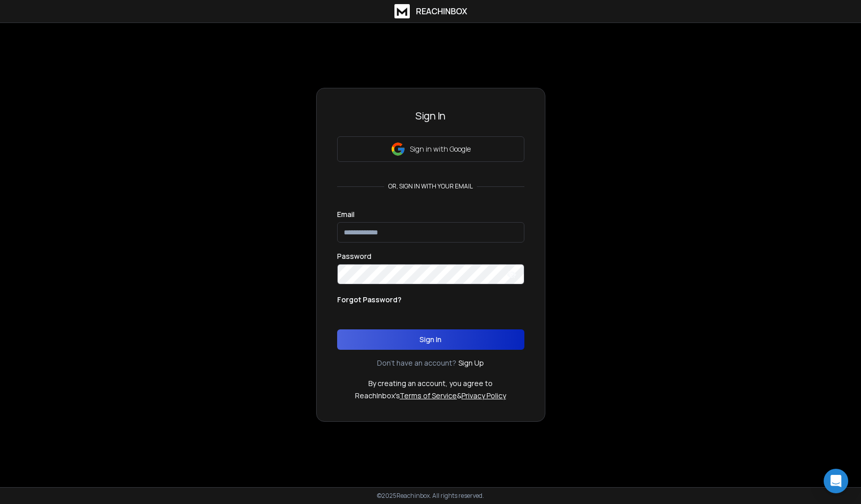 The height and width of the screenshot is (504, 861). I want to click on p: or, sign in with your email, so click(430, 187).